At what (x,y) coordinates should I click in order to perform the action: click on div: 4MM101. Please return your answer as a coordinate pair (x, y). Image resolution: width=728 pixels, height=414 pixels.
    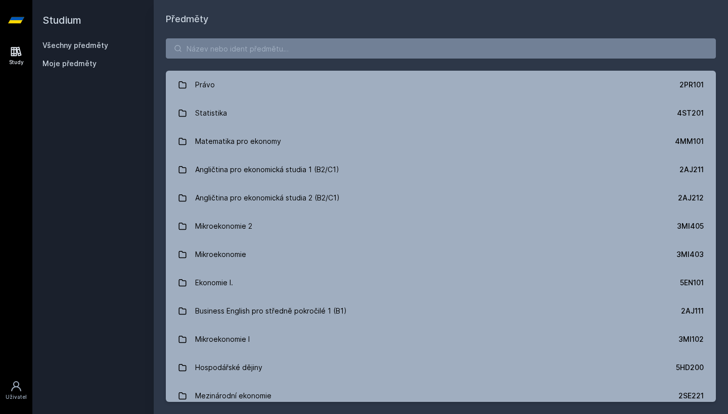
    Looking at the image, I should click on (689, 142).